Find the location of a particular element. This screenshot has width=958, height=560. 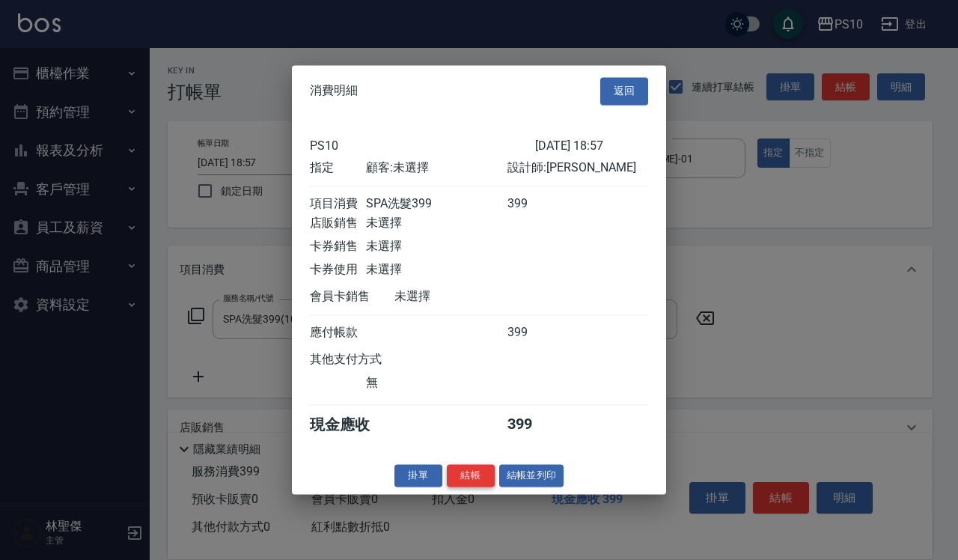

div: 會員卡銷售 is located at coordinates (352, 296).